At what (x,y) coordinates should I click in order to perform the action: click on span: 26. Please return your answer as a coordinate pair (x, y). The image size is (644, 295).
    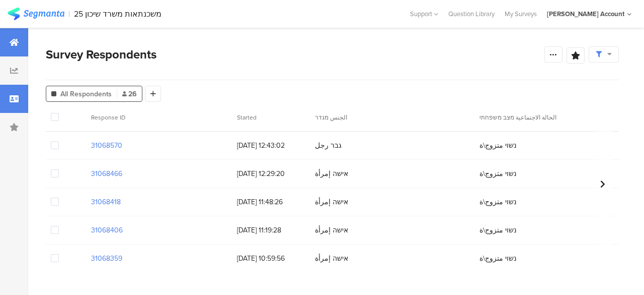
    Looking at the image, I should click on (129, 94).